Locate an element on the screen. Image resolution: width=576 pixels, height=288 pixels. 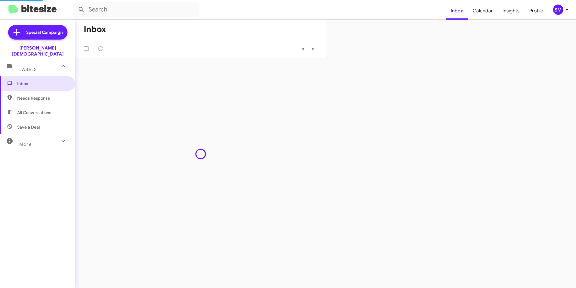
span: Needs Response is located at coordinates (43, 98).